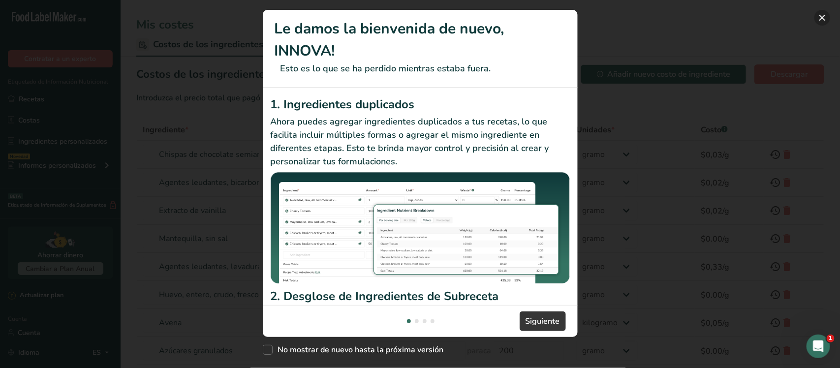 This screenshot has height=368, width=840. I want to click on font: Esto es lo que se ha perdido mientras estaba fuera., so click(386, 68).